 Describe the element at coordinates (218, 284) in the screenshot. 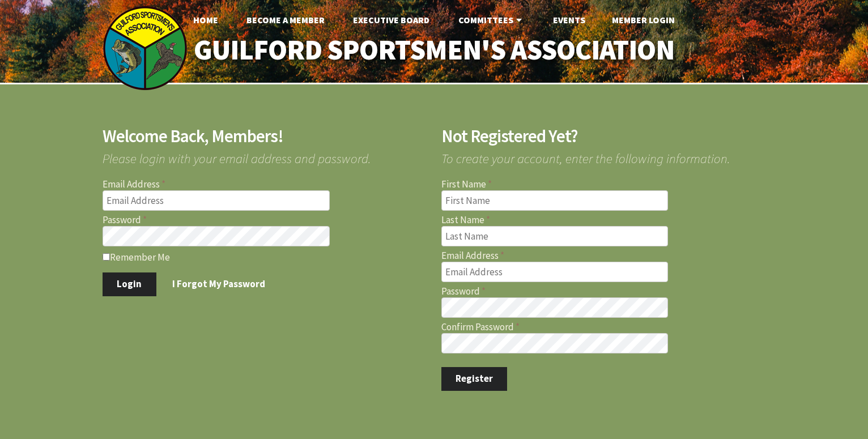

I see `a: I Forgot My Password` at that location.